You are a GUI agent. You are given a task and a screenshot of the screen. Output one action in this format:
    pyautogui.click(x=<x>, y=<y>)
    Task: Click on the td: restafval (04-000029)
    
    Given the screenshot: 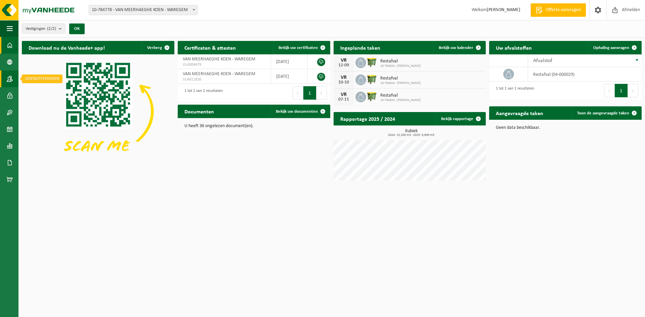 What is the action you would take?
    pyautogui.click(x=585, y=74)
    